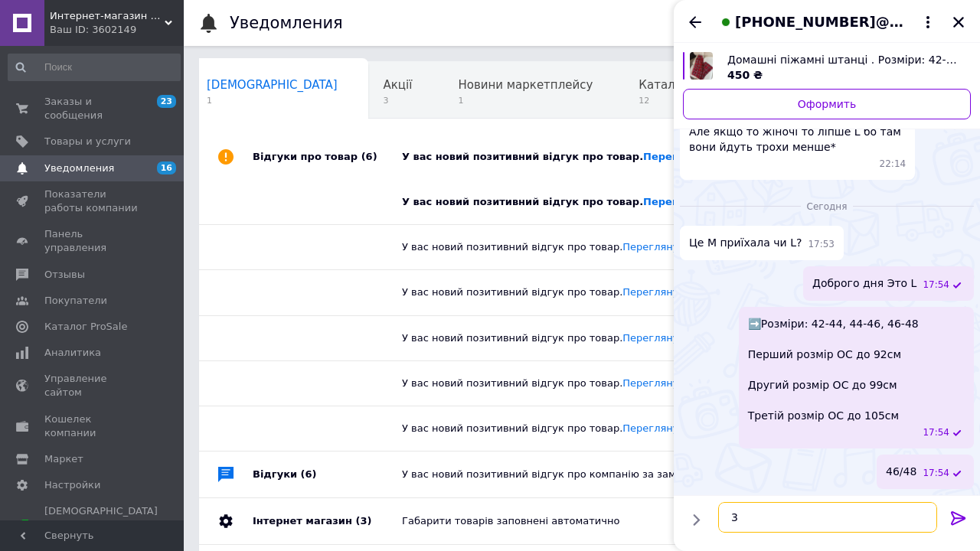 The image size is (980, 551). Describe the element at coordinates (107, 16) in the screenshot. I see `span: Интернет-магазин "Аура"` at that location.